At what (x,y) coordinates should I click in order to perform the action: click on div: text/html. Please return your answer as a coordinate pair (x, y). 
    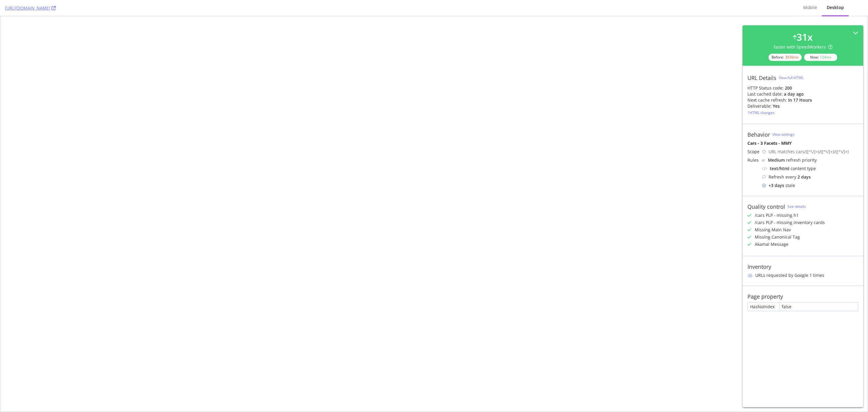
    Looking at the image, I should click on (779, 168).